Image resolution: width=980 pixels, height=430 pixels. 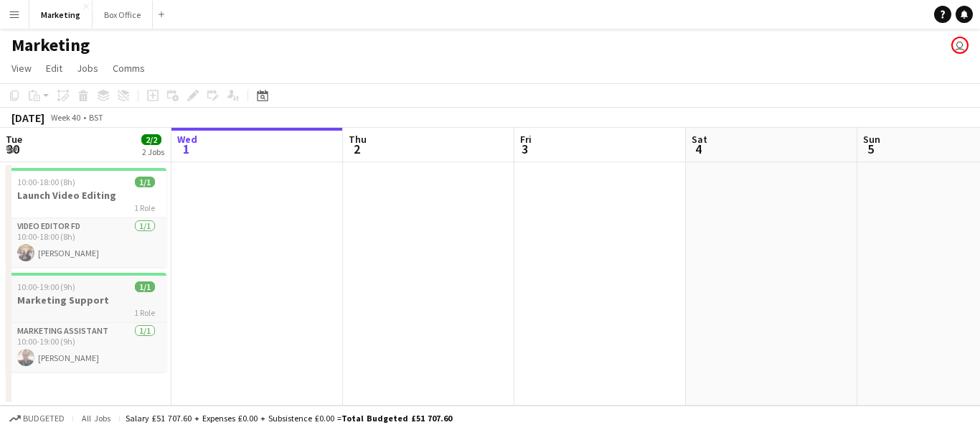 I want to click on button: Budgeted, so click(x=37, y=419).